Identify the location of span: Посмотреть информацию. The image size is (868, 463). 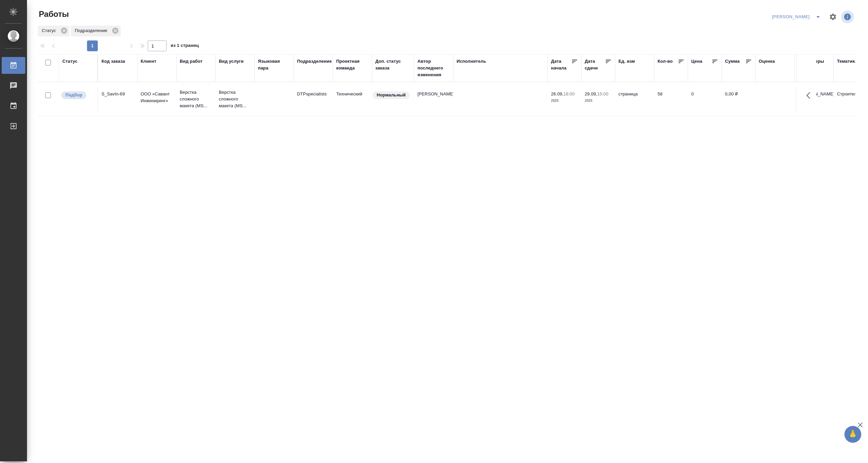
(848, 17).